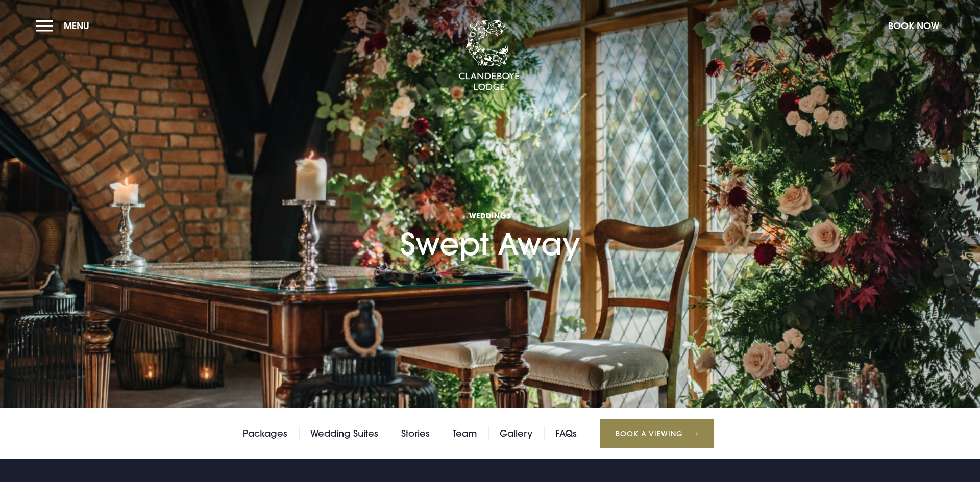  I want to click on a: Stories, so click(415, 434).